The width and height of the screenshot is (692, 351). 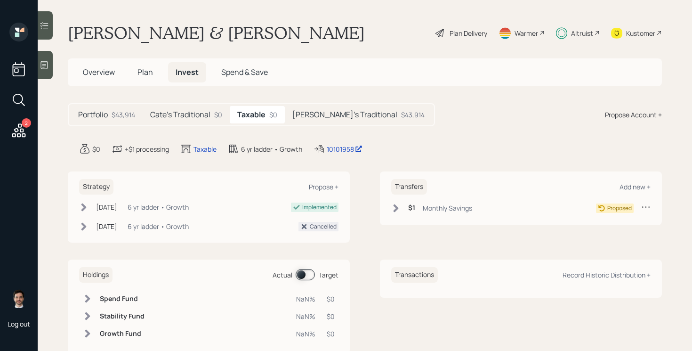 What do you see at coordinates (468, 33) in the screenshot?
I see `div: Plan Delivery` at bounding box center [468, 33].